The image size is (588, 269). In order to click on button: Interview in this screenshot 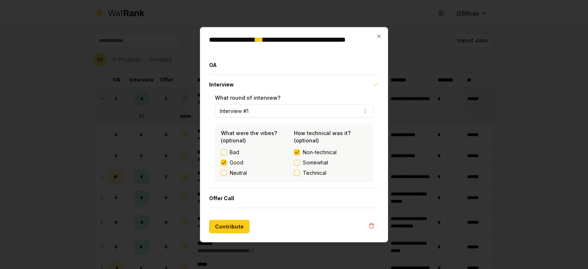, I will do `click(294, 84)`.